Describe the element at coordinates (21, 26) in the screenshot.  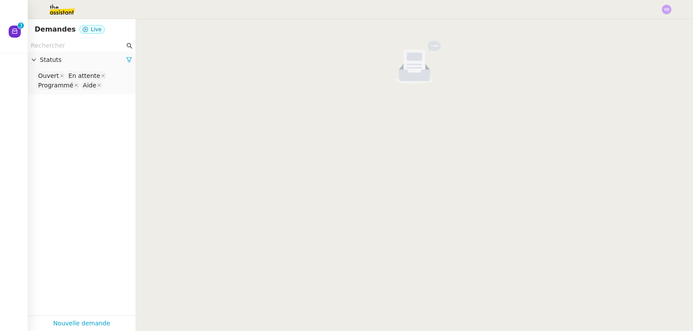
I see `nz-badge-sup: 3` at that location.